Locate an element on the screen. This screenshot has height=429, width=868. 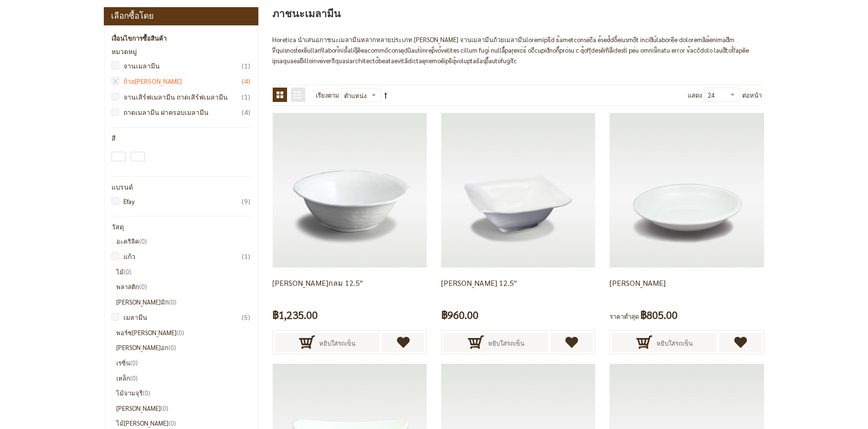
a: ถาดเมลามีน ฝาครอบเมลามีน is located at coordinates (183, 112).